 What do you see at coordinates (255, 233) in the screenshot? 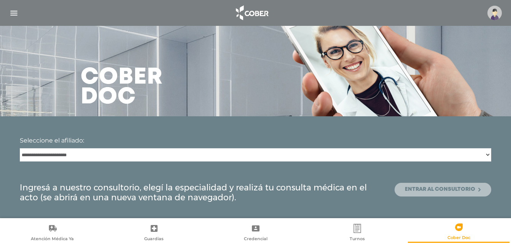
I see `a: Credencial` at bounding box center [255, 233].